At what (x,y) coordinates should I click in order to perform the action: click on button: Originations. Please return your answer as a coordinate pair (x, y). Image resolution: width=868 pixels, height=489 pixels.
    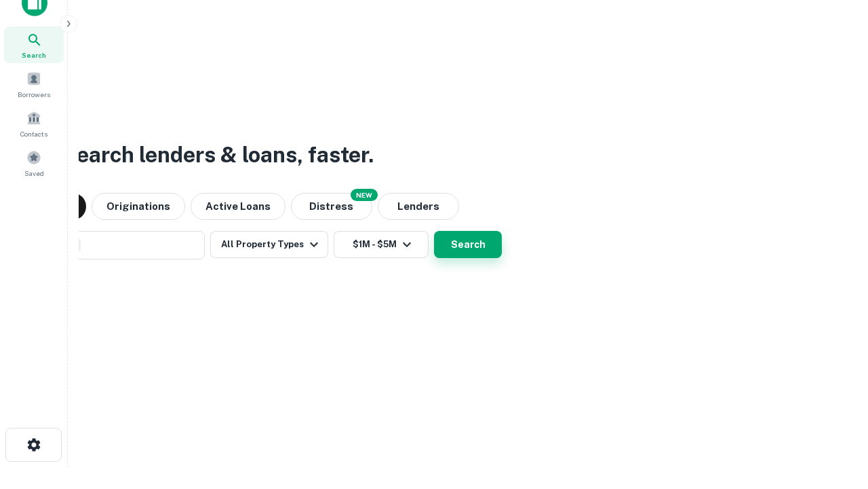
    Looking at the image, I should click on (138, 206).